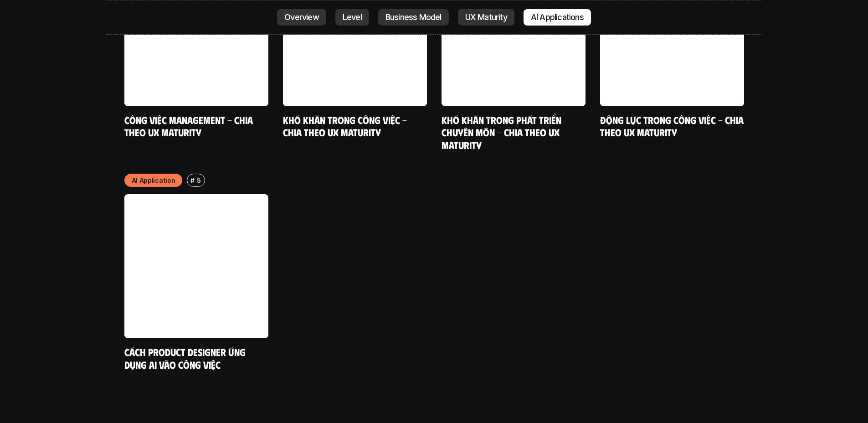  I want to click on a: Cách Product Designer ứng dụng AI vào công việc, so click(186, 358).